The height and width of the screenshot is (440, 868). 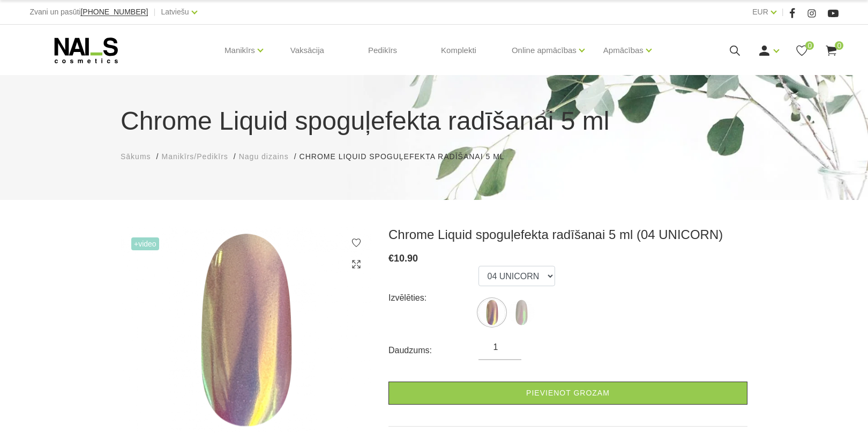 What do you see at coordinates (434, 121) in the screenshot?
I see `h1: Chrome Liquid spoguļefekta radīšanai 5 ml` at bounding box center [434, 121].